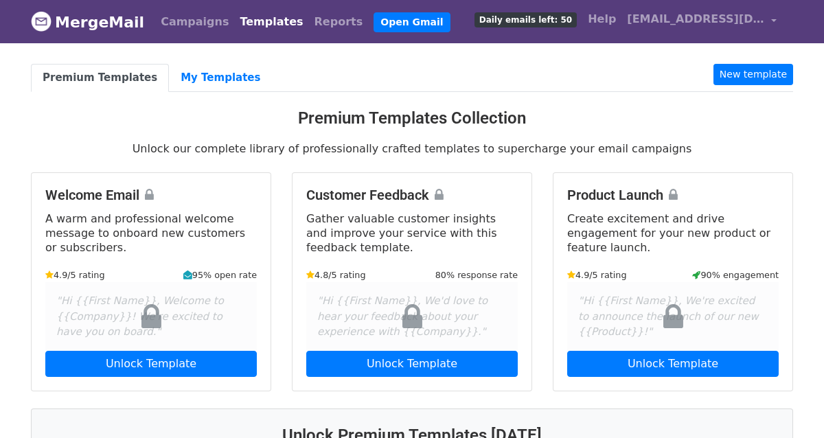 Image resolution: width=824 pixels, height=438 pixels. I want to click on small: 4.8/5 rating, so click(336, 275).